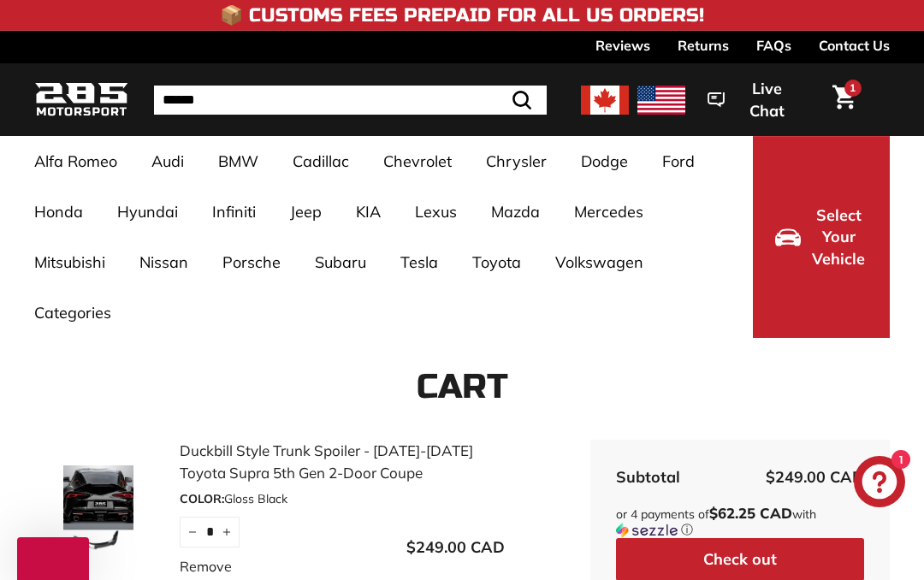 The width and height of the screenshot is (924, 580). Describe the element at coordinates (647, 530) in the screenshot. I see `img: Sezzle` at that location.